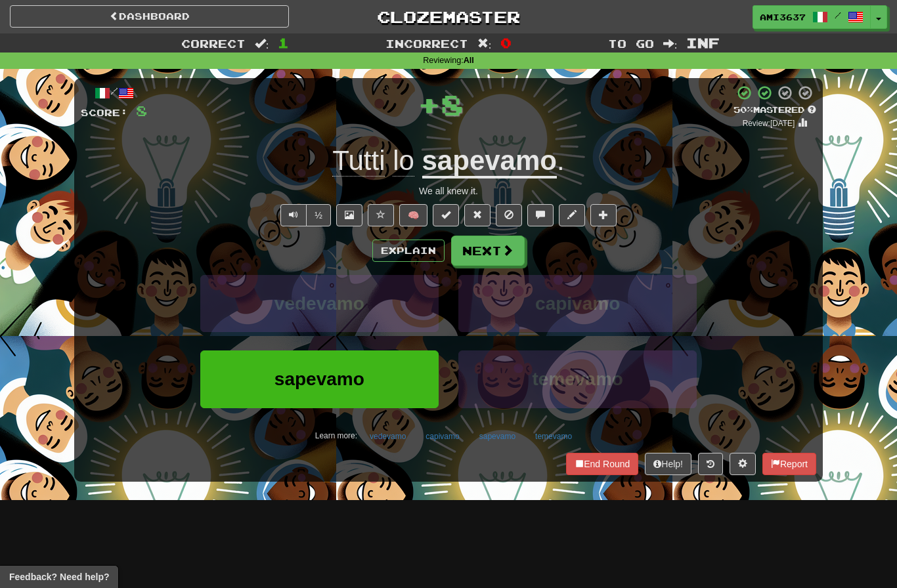 This screenshot has height=588, width=897. Describe the element at coordinates (59, 577) in the screenshot. I see `span: Open feedback widget` at that location.